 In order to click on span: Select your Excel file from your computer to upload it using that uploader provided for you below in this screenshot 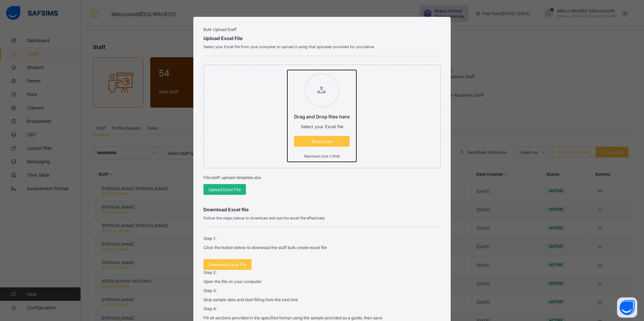, I will do `click(322, 47)`.